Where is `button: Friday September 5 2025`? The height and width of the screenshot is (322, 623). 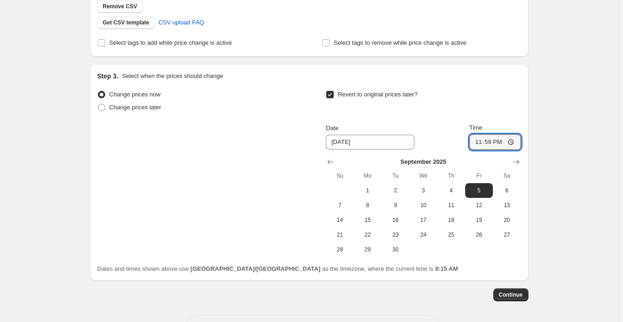 button: Friday September 5 2025 is located at coordinates (479, 191).